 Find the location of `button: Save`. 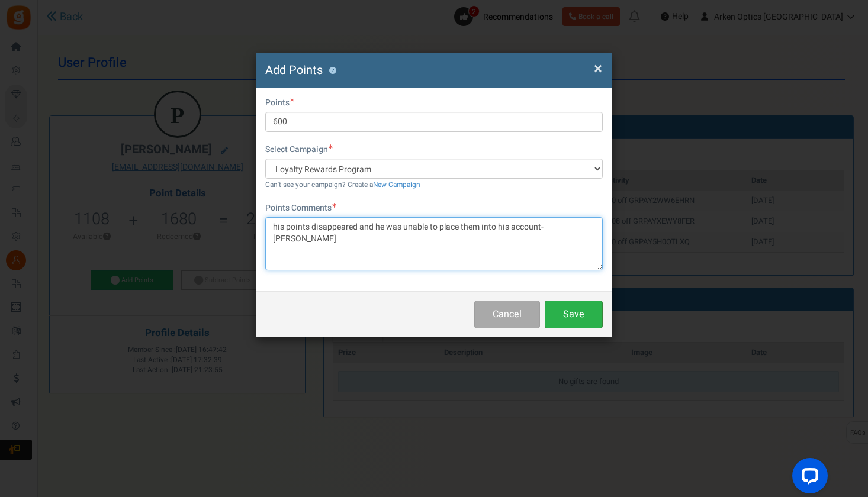

button: Save is located at coordinates (574, 314).